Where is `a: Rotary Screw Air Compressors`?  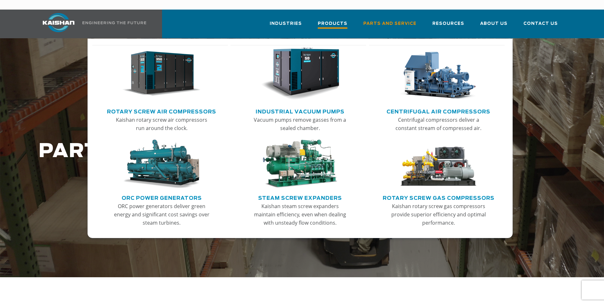 a: Rotary Screw Air Compressors is located at coordinates (162, 111).